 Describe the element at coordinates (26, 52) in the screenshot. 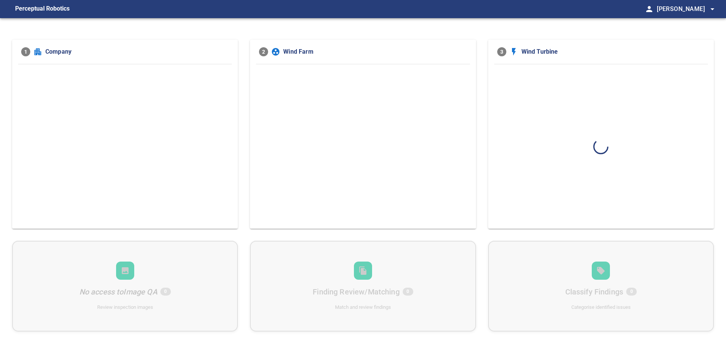

I see `span: 1` at that location.